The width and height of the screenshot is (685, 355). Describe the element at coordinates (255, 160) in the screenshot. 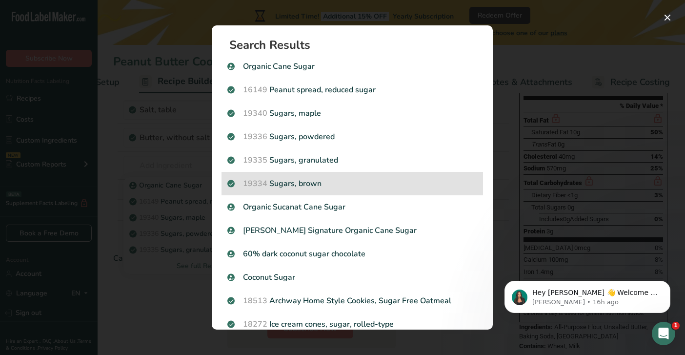

I see `span: 19335` at that location.